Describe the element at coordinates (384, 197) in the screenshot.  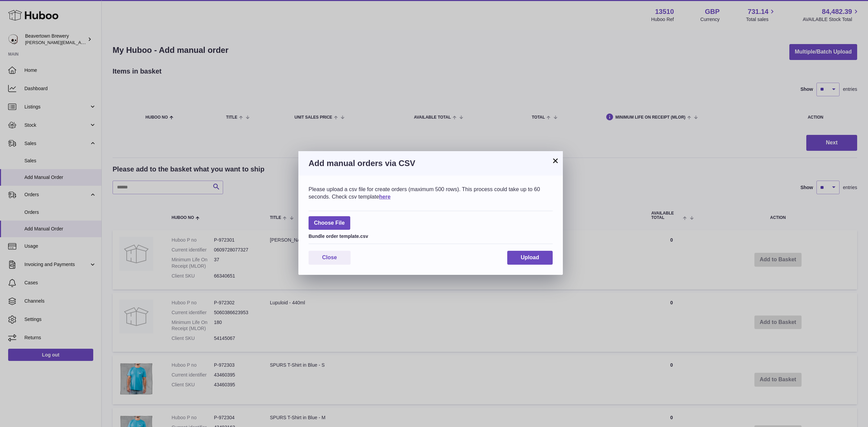
I see `a: here` at that location.